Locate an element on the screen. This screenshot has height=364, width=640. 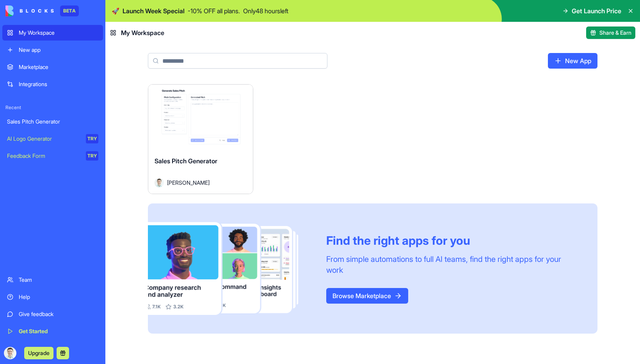
div: Get Started is located at coordinates (59, 331).